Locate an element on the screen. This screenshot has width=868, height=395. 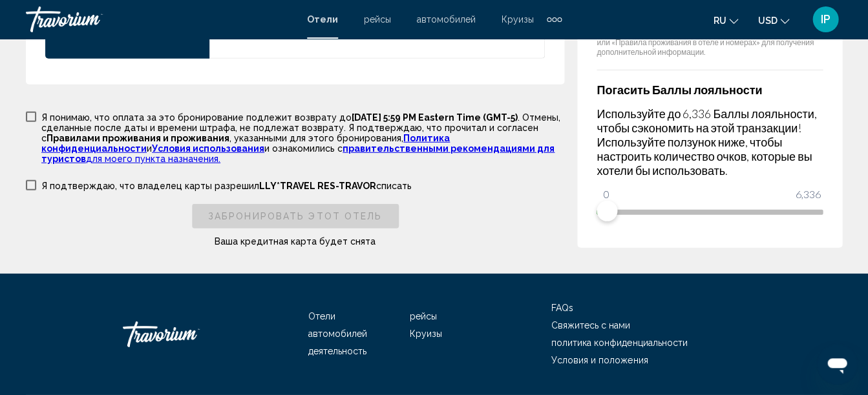
span: IP is located at coordinates (825, 19).